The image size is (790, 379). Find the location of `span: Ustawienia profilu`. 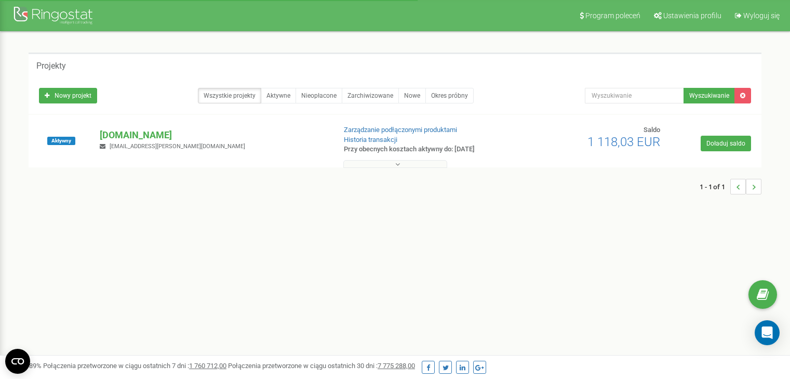

span: Ustawienia profilu is located at coordinates (692, 16).